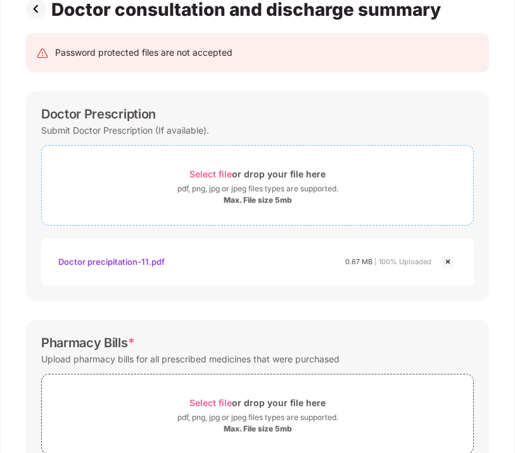 This screenshot has width=515, height=453. I want to click on div: Upload pharmacy bills for all prescribed medicines that were purchased, so click(190, 359).